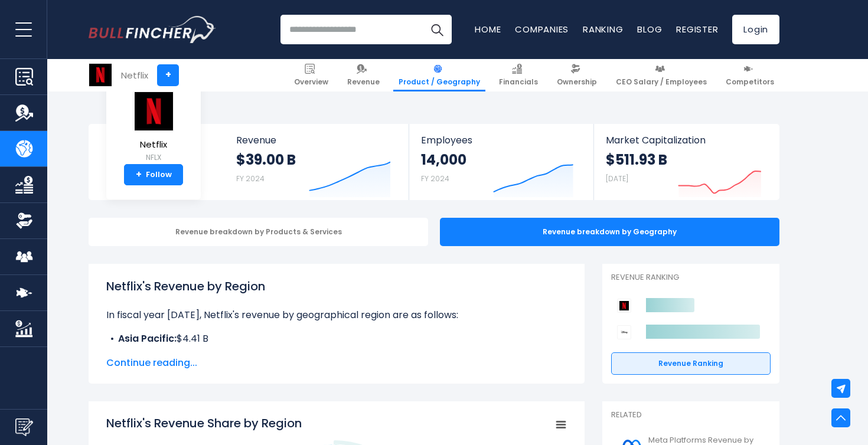  What do you see at coordinates (488, 29) in the screenshot?
I see `a: Home` at bounding box center [488, 29].